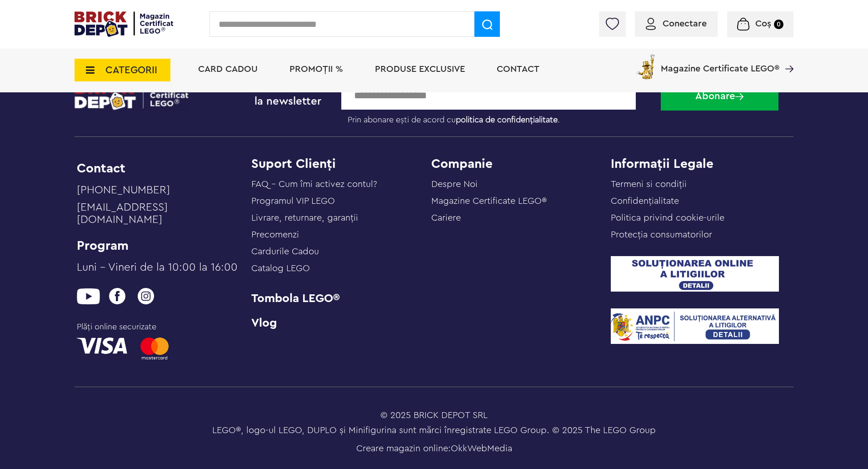 Image resolution: width=868 pixels, height=469 pixels. Describe the element at coordinates (280, 268) in the screenshot. I see `a: Catalog LEGO` at that location.